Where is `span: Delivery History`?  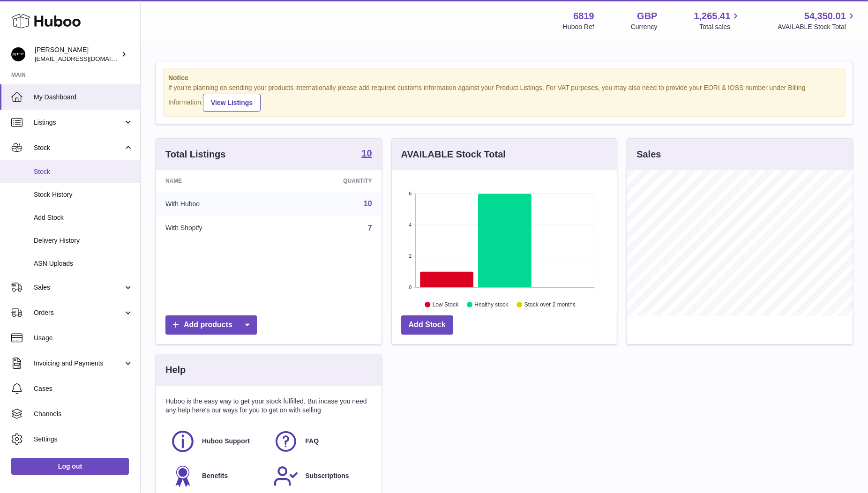 span: Delivery History is located at coordinates (83, 241).